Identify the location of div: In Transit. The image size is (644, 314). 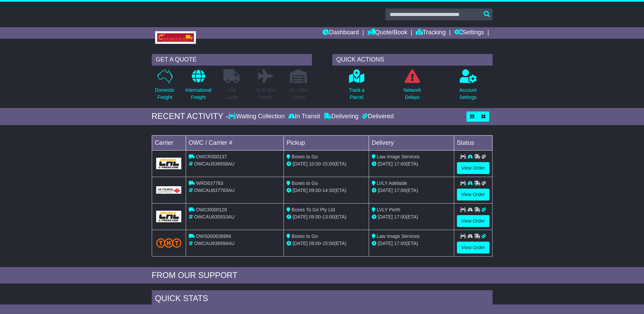
(304, 116).